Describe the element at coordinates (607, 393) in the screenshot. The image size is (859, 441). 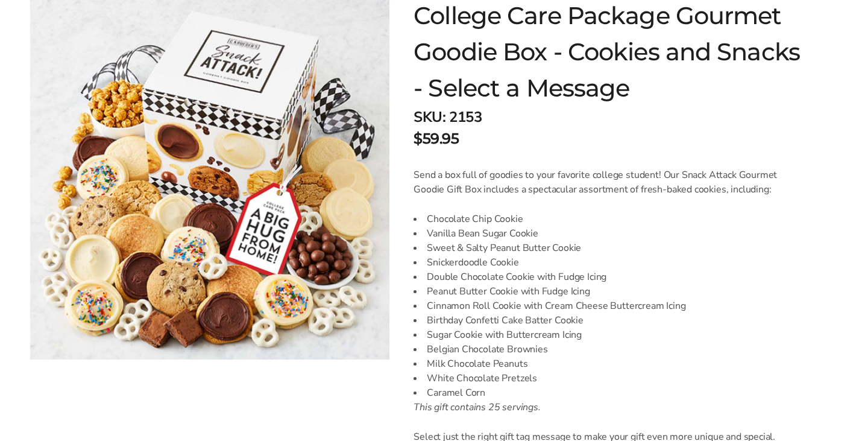
I see `li: Caramel Corn` at that location.